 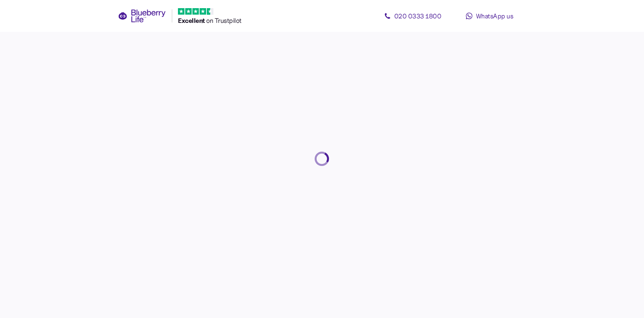 I want to click on span: 020 0333 1800, so click(x=418, y=16).